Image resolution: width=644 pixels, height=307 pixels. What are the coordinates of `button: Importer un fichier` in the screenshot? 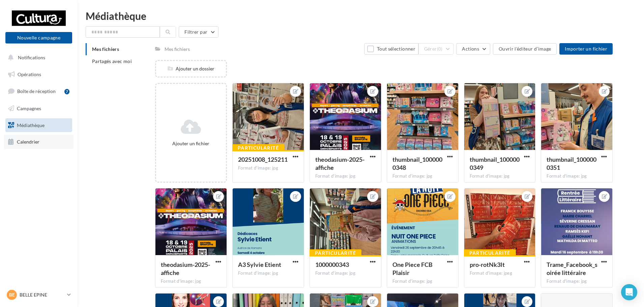 It's located at (586, 49).